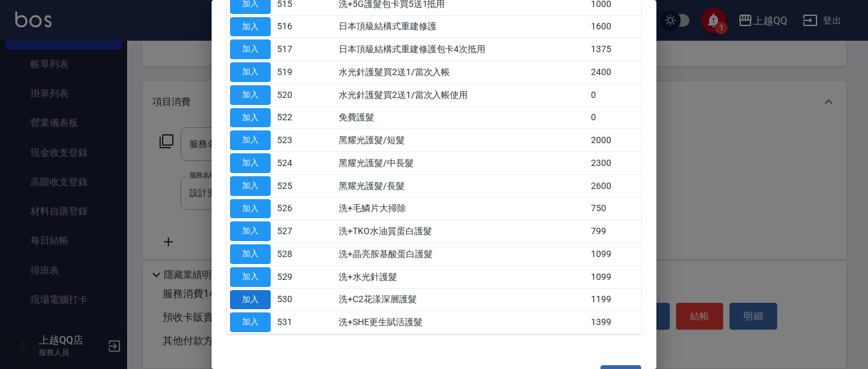 Image resolution: width=868 pixels, height=369 pixels. Describe the element at coordinates (462, 209) in the screenshot. I see `td: 洗+毛鱗片大掃除` at that location.